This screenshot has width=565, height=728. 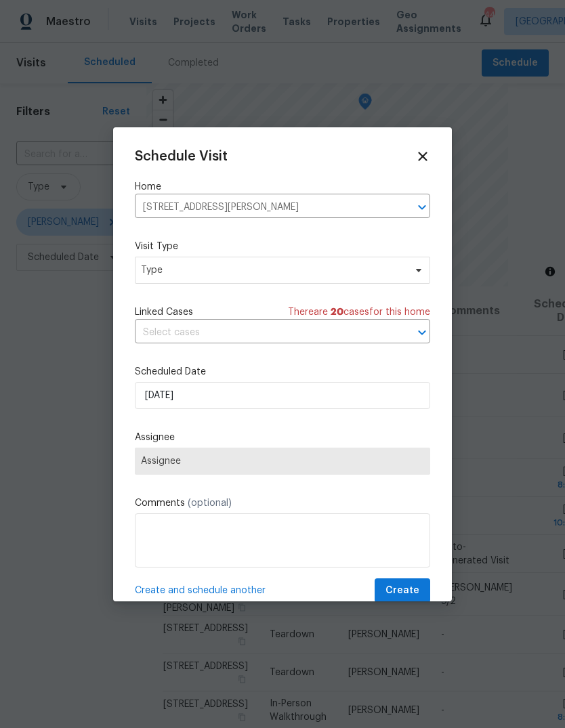 I want to click on label: Comments, so click(x=282, y=503).